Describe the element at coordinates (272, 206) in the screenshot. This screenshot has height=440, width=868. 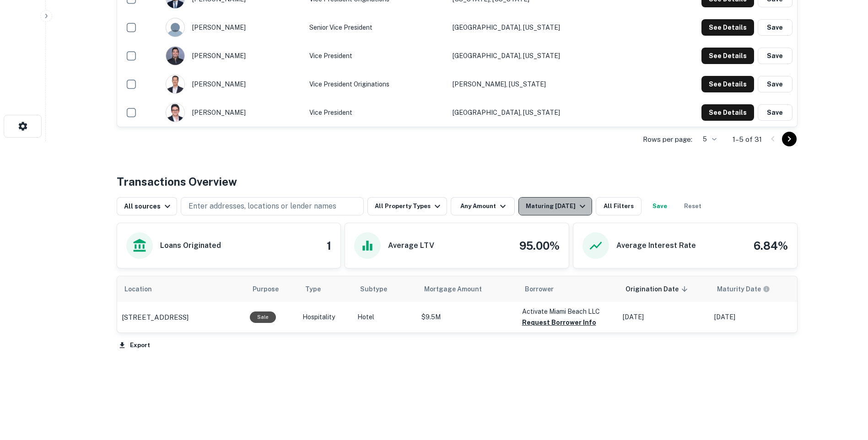
I see `button: Enter addresses, locations or lender names` at that location.